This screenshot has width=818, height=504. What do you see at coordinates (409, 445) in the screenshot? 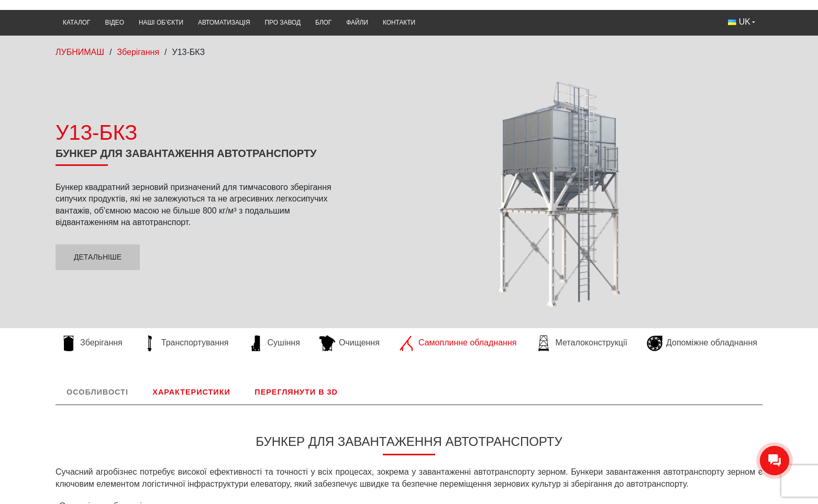
I see `h3: Бункер для завантаження автотранспорту` at bounding box center [409, 445].